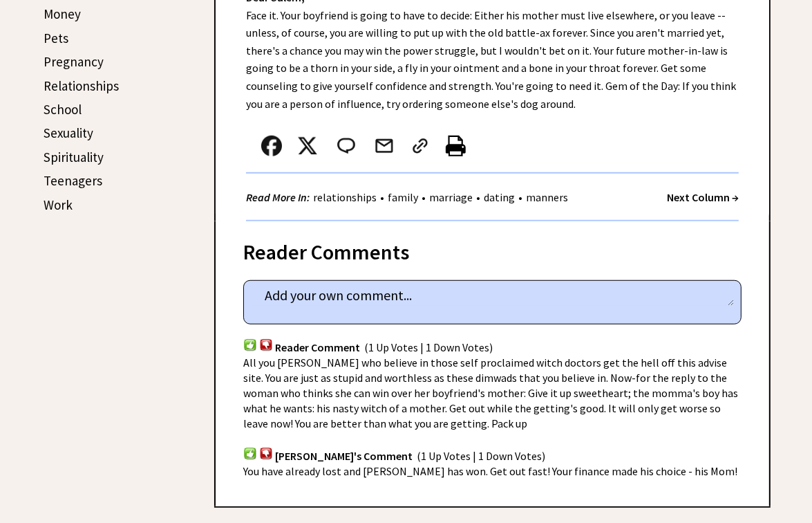 The image size is (812, 523). What do you see at coordinates (346, 146) in the screenshot?
I see `img: message_round%202.png` at bounding box center [346, 146].